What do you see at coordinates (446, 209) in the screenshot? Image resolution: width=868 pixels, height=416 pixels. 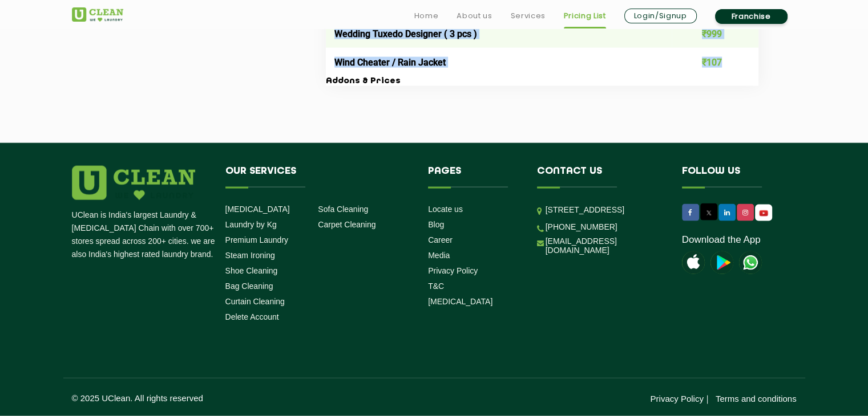 I see `a: Locate us` at bounding box center [446, 209].